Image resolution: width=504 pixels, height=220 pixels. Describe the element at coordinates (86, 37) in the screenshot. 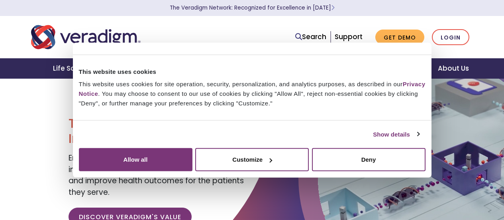

I see `img: Veradigm logo` at that location.